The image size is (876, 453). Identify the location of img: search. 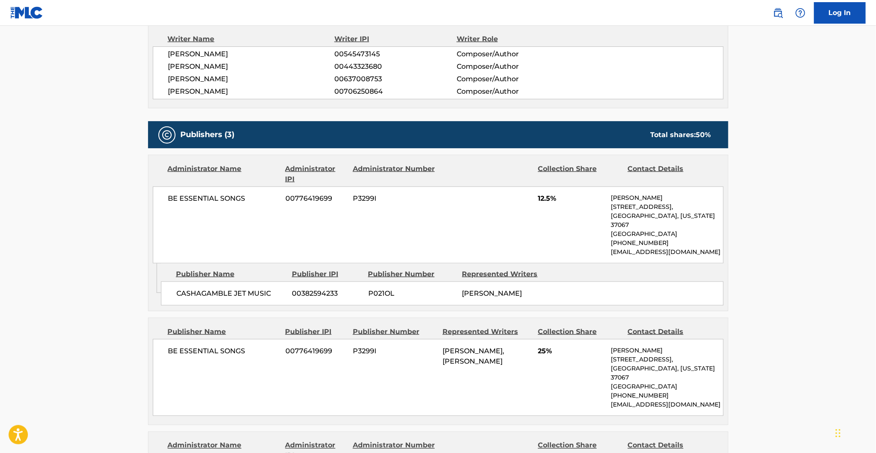
(778, 13).